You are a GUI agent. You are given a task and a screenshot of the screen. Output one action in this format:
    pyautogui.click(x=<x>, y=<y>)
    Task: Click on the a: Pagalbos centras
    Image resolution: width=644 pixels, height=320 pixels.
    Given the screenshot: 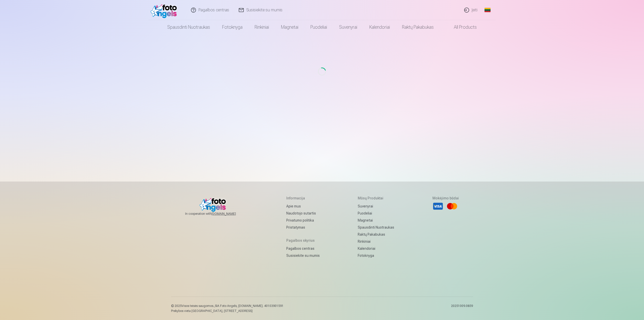 What is the action you would take?
    pyautogui.click(x=303, y=248)
    